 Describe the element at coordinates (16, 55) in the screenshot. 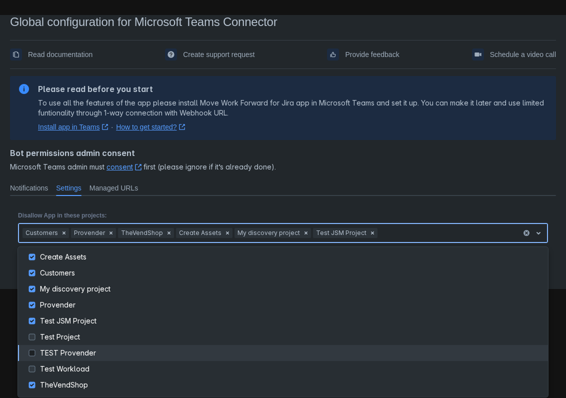

I see `span: documentation` at that location.